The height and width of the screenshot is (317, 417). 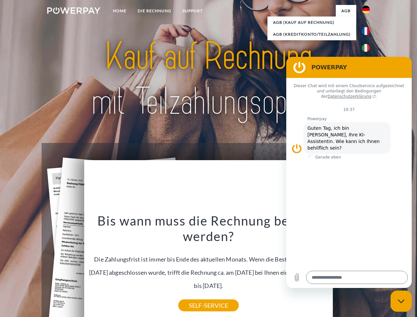 What do you see at coordinates (63, 34) in the screenshot?
I see `p: Dieser Chat wird mit einem Cloudservice aufgezeichnet und unterliegt den Bedingungen der .` at bounding box center [63, 34].